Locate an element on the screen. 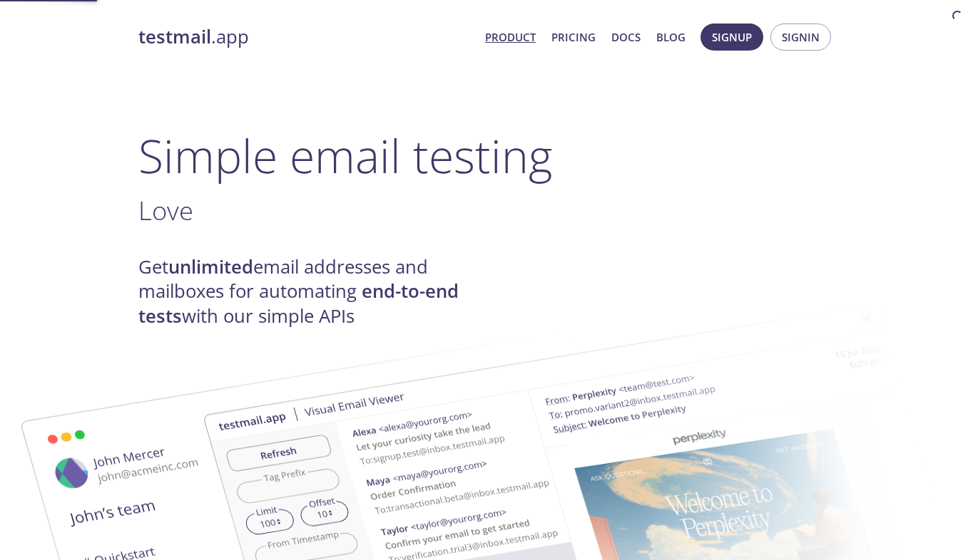 The height and width of the screenshot is (560, 973). a: Blog is located at coordinates (671, 37).